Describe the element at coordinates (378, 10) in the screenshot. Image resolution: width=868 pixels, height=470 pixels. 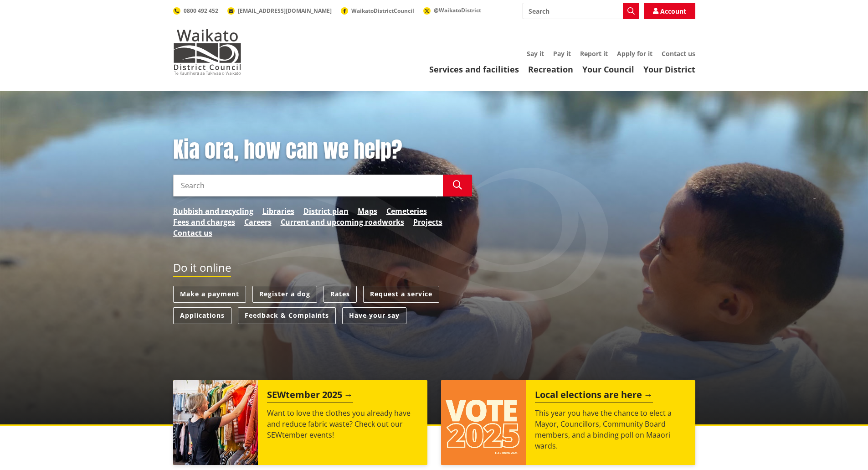
I see `a: WaikatoDistrictCouncil` at that location.